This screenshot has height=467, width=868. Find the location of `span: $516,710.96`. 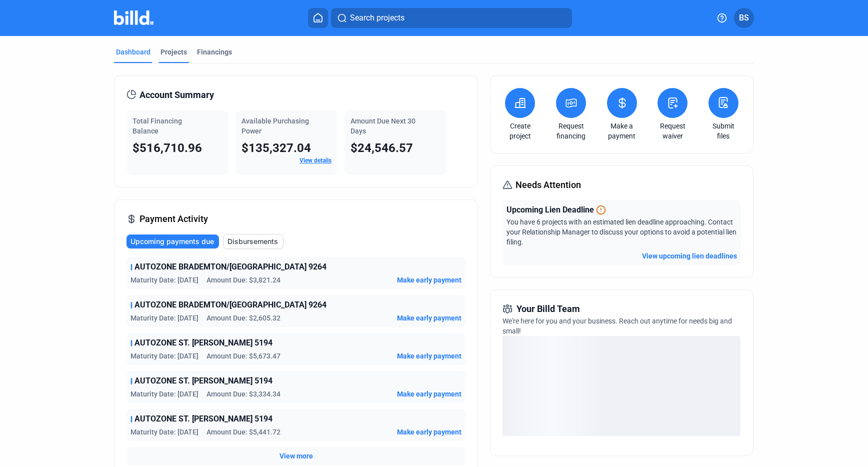

span: $516,710.96 is located at coordinates (167, 148).